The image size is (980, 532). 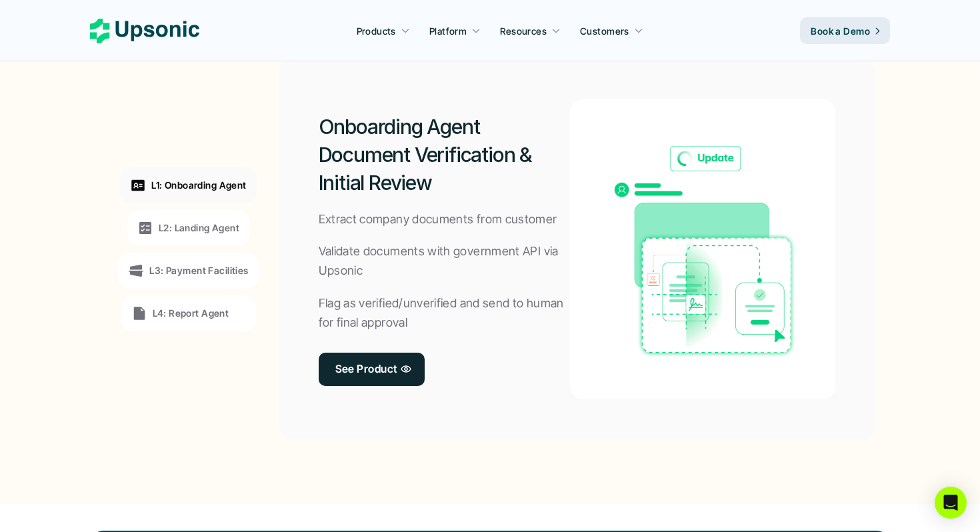 What do you see at coordinates (191, 313) in the screenshot?
I see `p: L4: Report Agent` at bounding box center [191, 313].